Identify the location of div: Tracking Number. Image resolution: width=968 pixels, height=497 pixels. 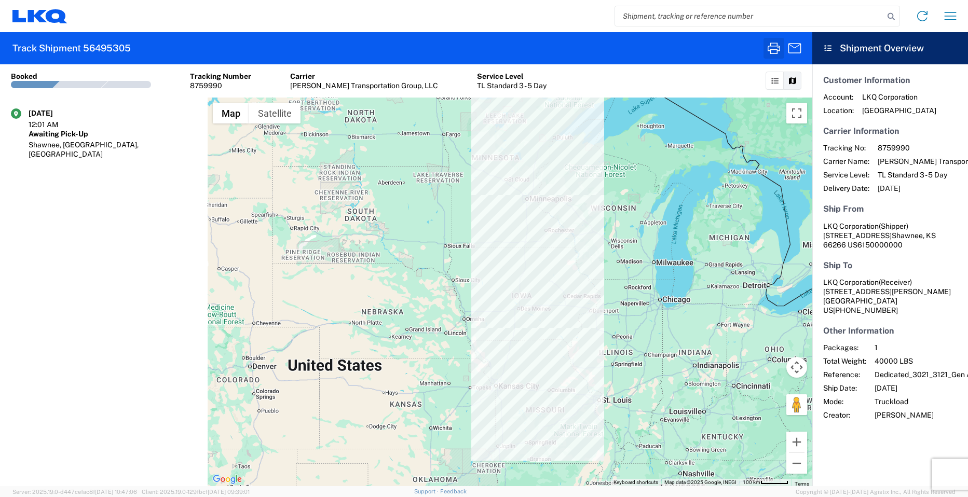
(221, 76).